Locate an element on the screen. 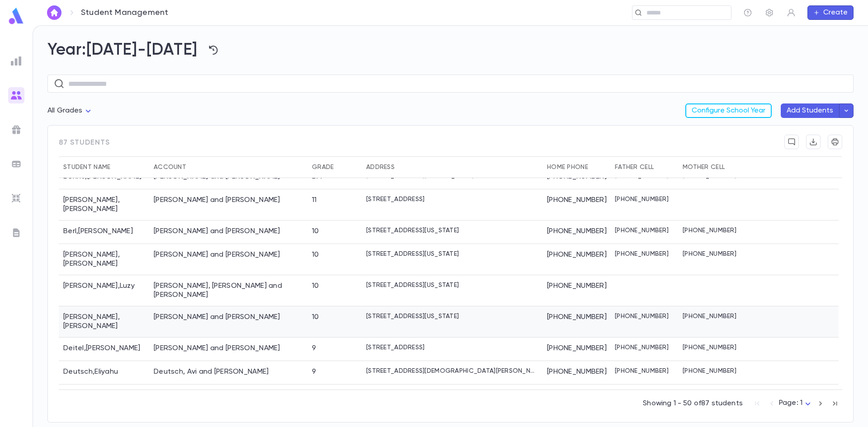 This screenshot has width=868, height=427. span: 87 students is located at coordinates (84, 146).